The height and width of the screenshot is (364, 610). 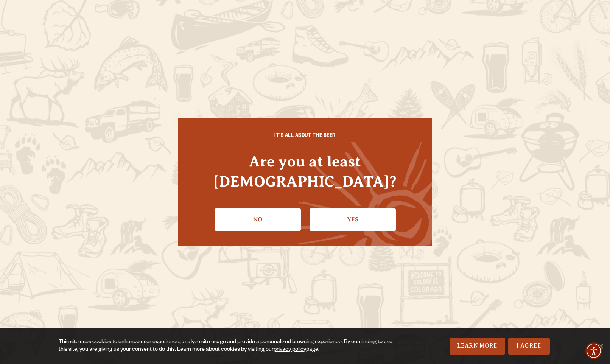 I want to click on a: Learn More, so click(x=477, y=347).